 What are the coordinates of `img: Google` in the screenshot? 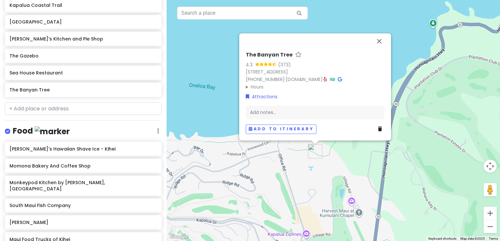 It's located at (179, 237).